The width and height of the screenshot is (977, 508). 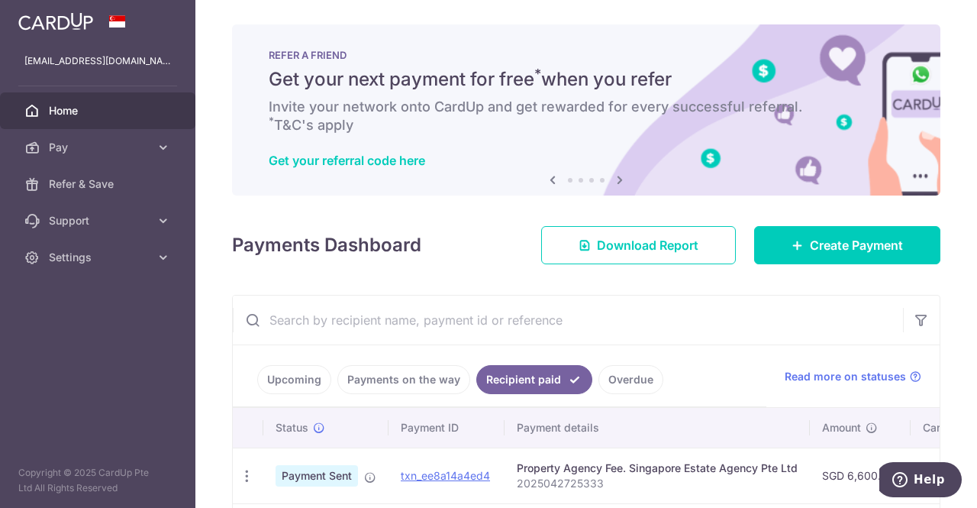 What do you see at coordinates (841, 428) in the screenshot?
I see `span: Amount` at bounding box center [841, 428].